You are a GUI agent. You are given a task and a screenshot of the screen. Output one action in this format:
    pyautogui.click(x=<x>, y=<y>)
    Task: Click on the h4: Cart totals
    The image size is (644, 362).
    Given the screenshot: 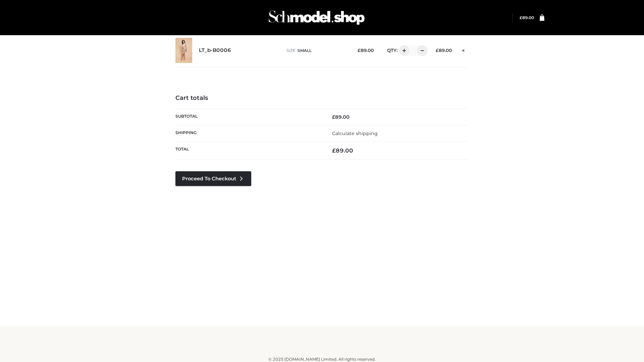 What is the action you would take?
    pyautogui.click(x=322, y=98)
    